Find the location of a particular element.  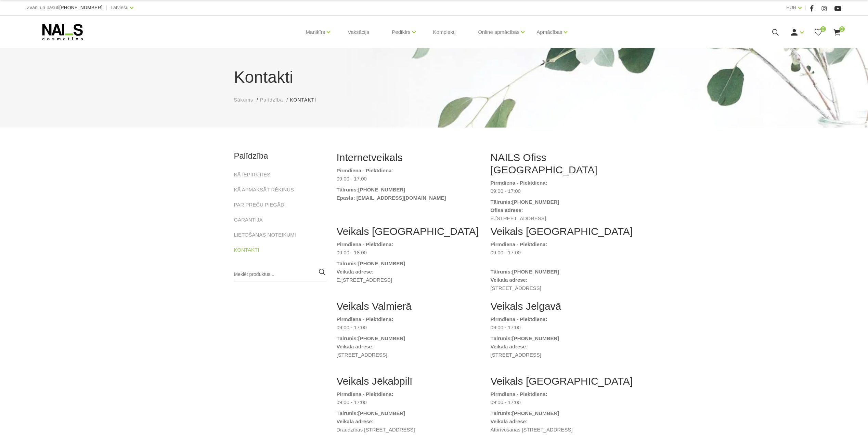

li: Kontakti is located at coordinates (306, 100).